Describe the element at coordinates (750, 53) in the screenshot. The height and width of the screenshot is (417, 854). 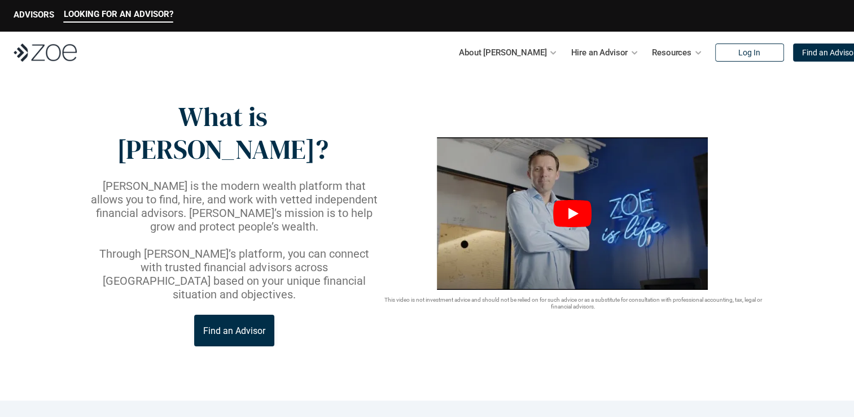
I see `a: Log In` at that location.